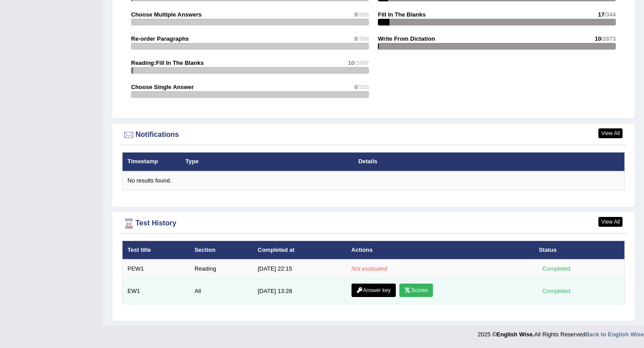  Describe the element at coordinates (221, 250) in the screenshot. I see `th: Section` at that location.